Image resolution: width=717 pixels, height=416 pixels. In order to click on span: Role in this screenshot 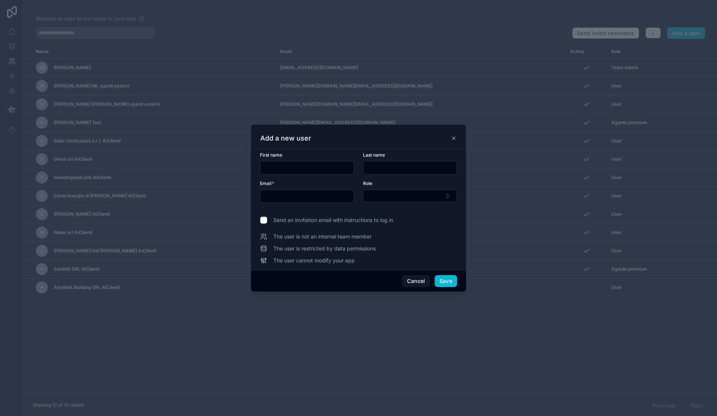, I will do `click(368, 183)`.